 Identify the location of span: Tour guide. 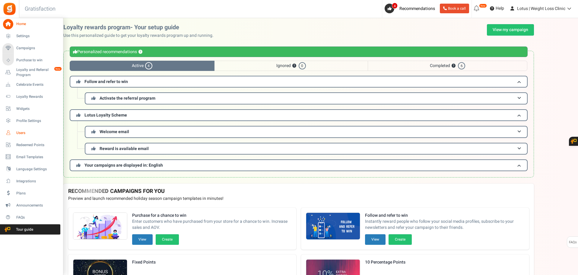
(24, 229).